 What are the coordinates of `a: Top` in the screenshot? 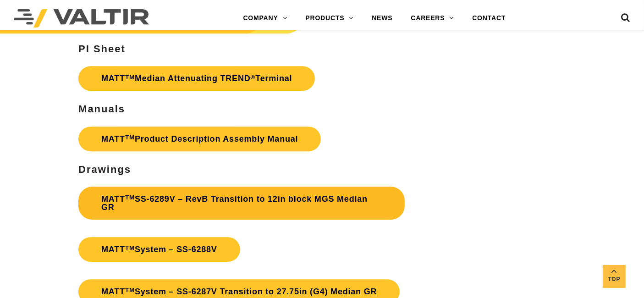 It's located at (614, 277).